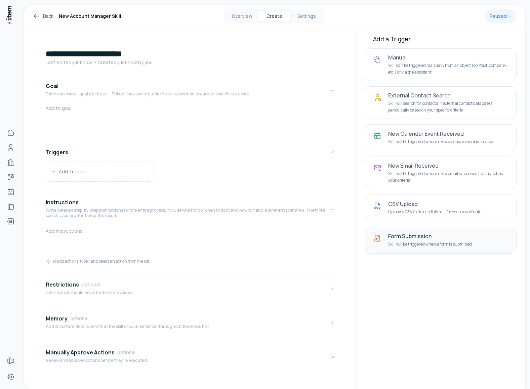 This screenshot has height=389, width=530. What do you see at coordinates (62, 284) in the screenshot?
I see `h4: Restrictions` at bounding box center [62, 284].